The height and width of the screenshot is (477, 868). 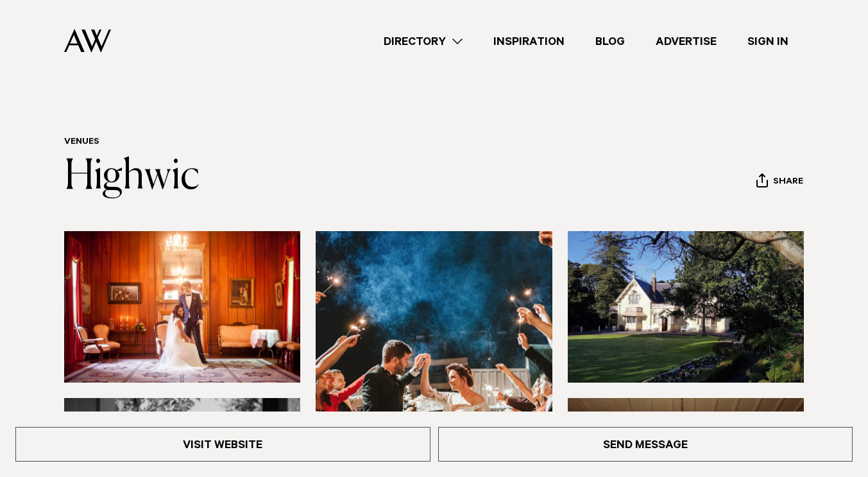 What do you see at coordinates (788, 182) in the screenshot?
I see `span: Share` at bounding box center [788, 182].